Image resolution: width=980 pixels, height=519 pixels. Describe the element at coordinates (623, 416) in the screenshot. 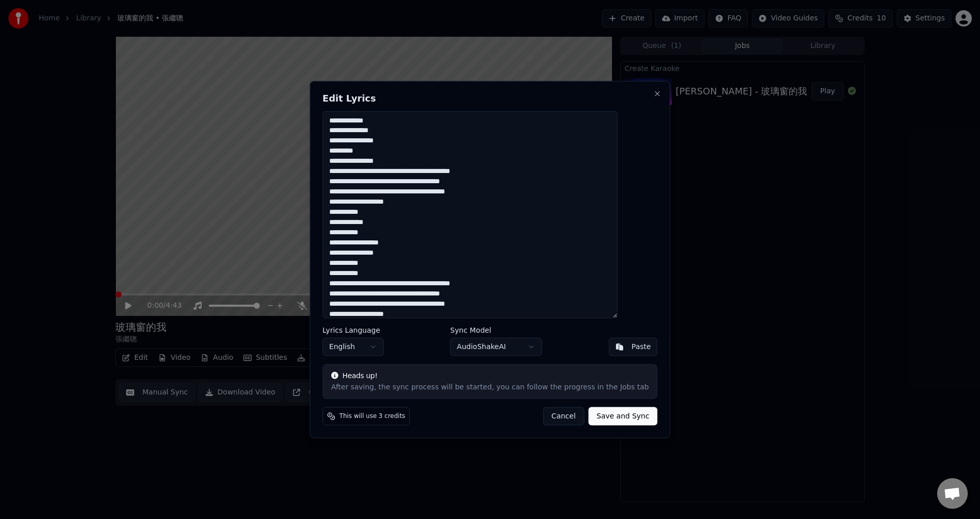

I see `button: Save and Sync` at that location.